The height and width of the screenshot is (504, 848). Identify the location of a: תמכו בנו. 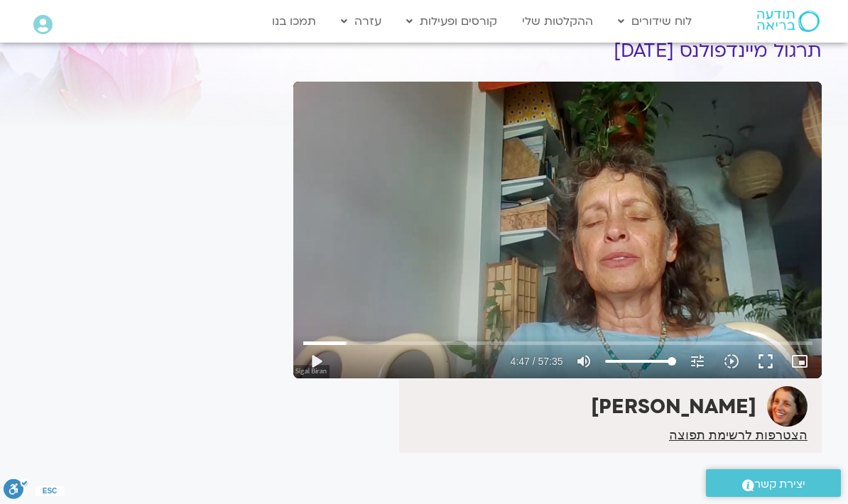
(294, 21).